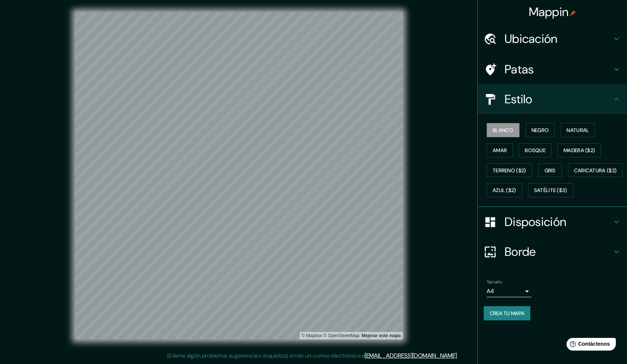  Describe the element at coordinates (520, 251) in the screenshot. I see `font: Borde` at that location.